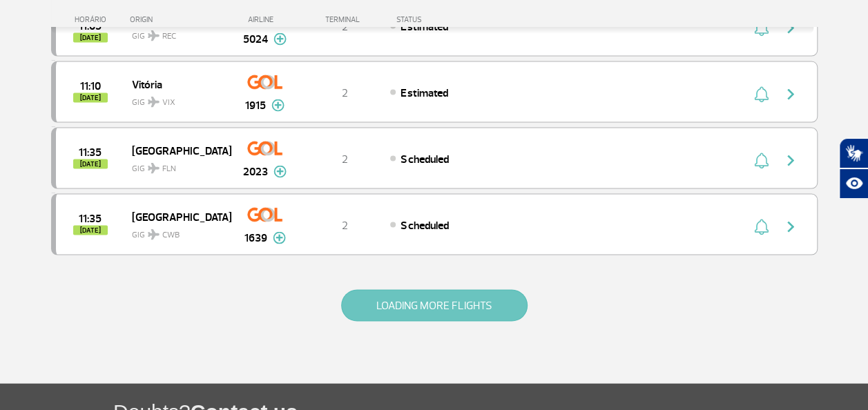 The width and height of the screenshot is (868, 410). Describe the element at coordinates (180, 19) in the screenshot. I see `div: ORIGIN` at that location.